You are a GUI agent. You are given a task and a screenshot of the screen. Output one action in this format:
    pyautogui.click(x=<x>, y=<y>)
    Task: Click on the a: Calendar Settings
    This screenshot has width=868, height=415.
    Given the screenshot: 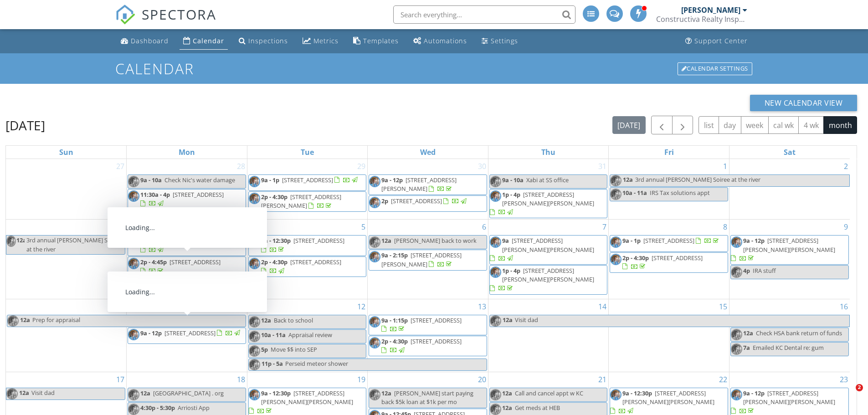 What is the action you would take?
    pyautogui.click(x=715, y=69)
    